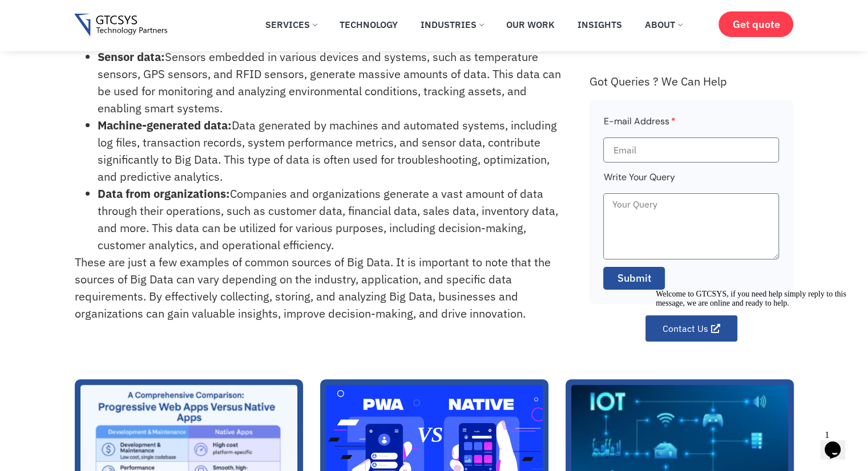 Image resolution: width=868 pixels, height=471 pixels. I want to click on a: Contact Us, so click(691, 328).